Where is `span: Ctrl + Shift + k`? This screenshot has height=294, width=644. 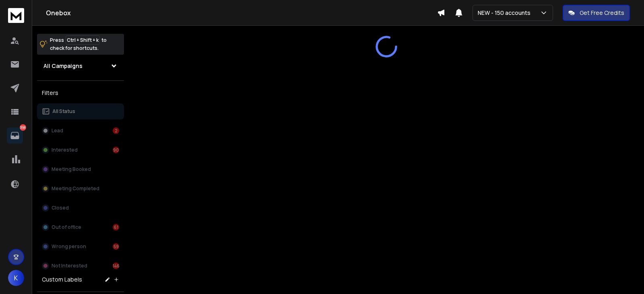
span: Ctrl + Shift + k is located at coordinates (82, 40).